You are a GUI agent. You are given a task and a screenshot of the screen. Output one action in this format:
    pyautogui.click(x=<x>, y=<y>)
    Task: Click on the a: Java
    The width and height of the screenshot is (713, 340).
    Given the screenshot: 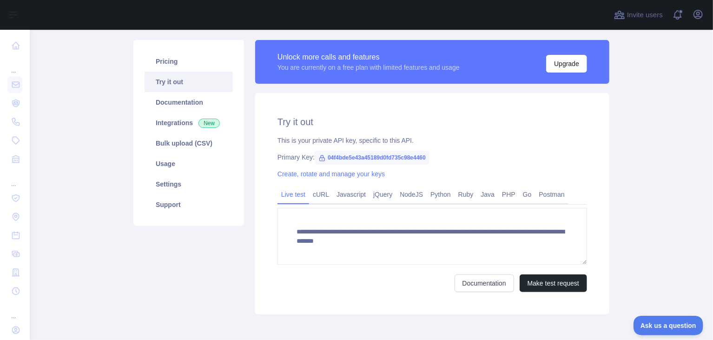 What is the action you would take?
    pyautogui.click(x=488, y=194)
    